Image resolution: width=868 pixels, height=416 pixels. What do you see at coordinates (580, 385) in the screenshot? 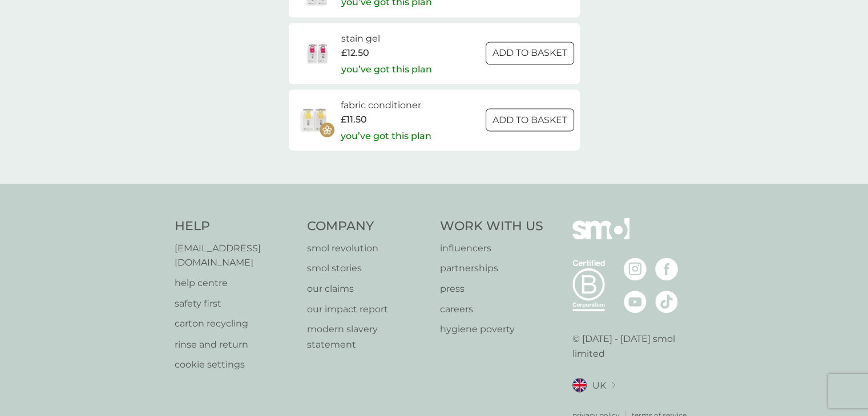
I see `img: UK flag` at bounding box center [580, 385].